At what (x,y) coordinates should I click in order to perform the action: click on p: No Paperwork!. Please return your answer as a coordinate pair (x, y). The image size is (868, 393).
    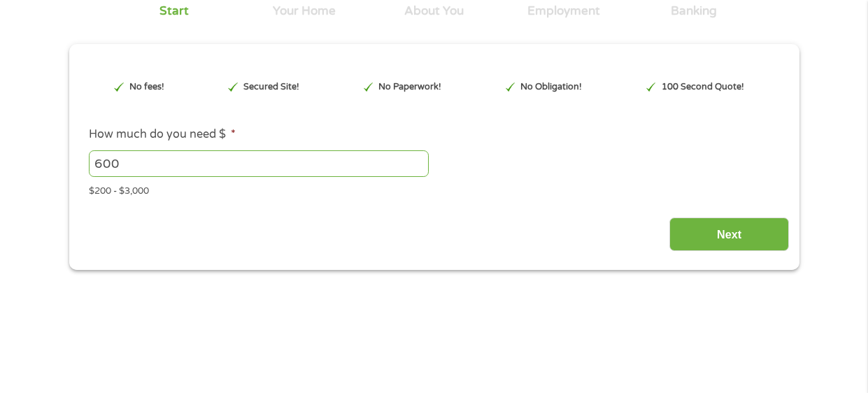
    Looking at the image, I should click on (410, 87).